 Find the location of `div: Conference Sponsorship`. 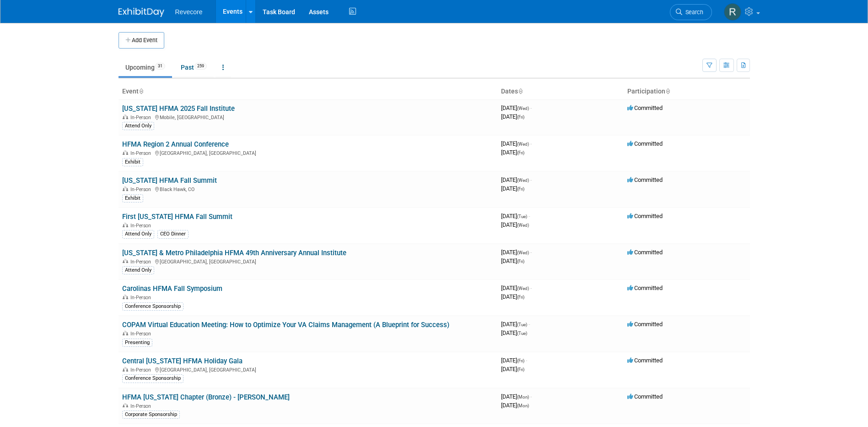

div: Conference Sponsorship is located at coordinates (153, 378).